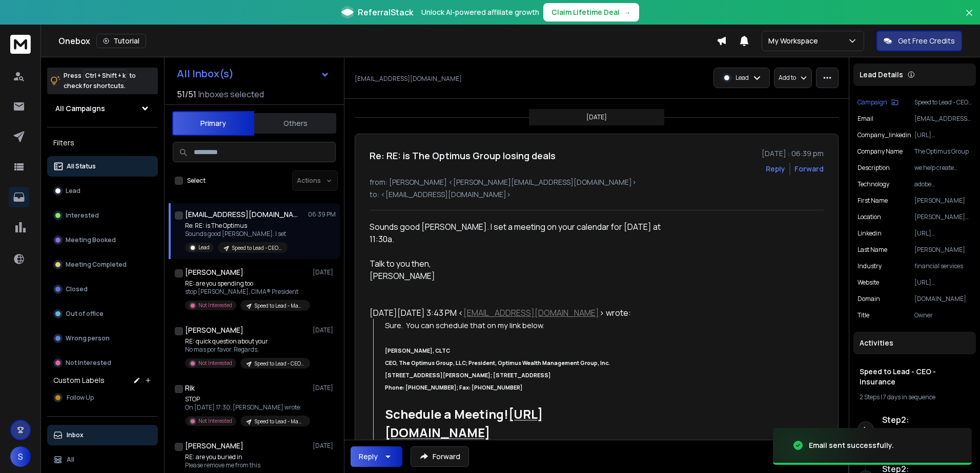  What do you see at coordinates (103, 265) in the screenshot?
I see `button: Meeting Completed` at bounding box center [103, 265].